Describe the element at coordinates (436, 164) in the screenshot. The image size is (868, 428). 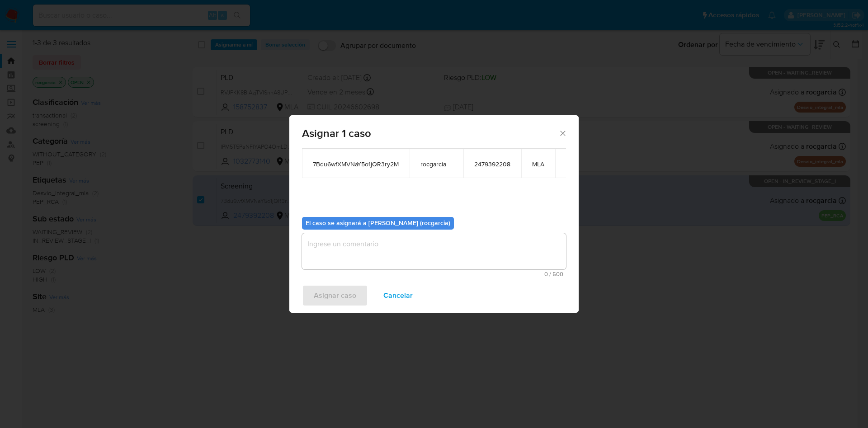
I see `span: rocgarcia` at that location.